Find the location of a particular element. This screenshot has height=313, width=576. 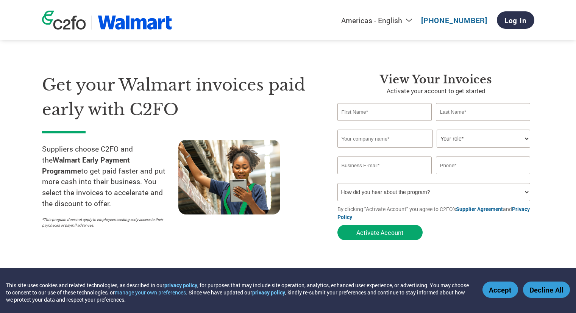

img: c2fo logo is located at coordinates (64, 20).